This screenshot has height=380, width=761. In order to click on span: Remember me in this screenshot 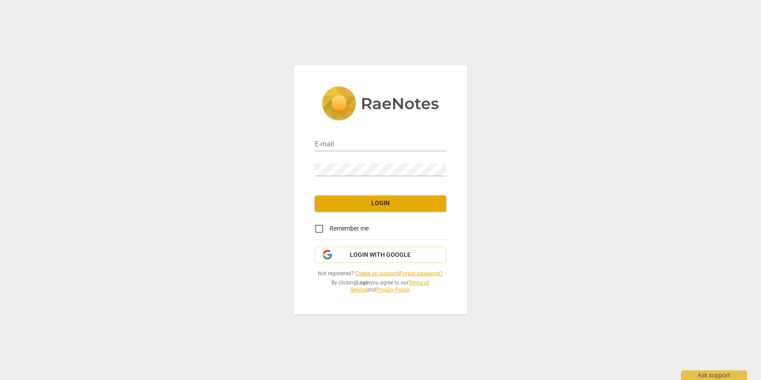, I will do `click(349, 228)`.